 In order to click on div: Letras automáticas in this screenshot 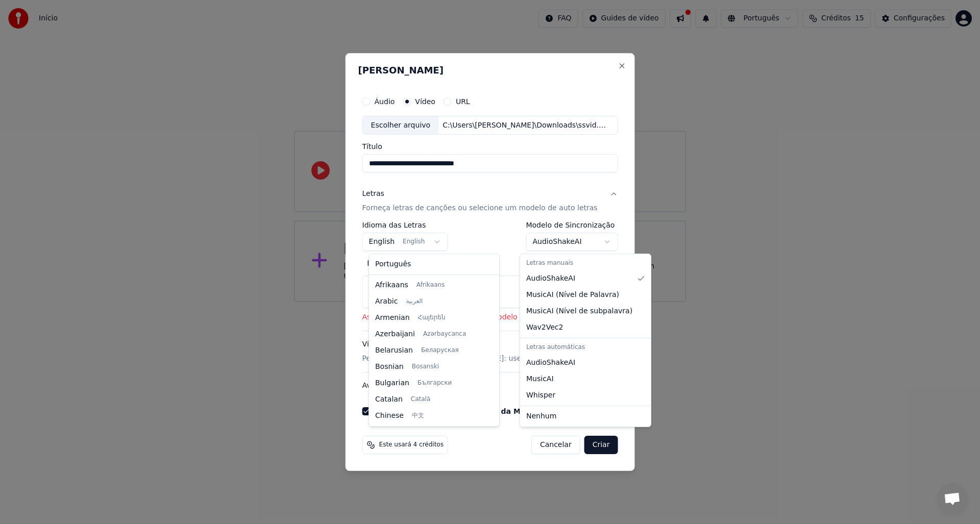, I will do `click(585, 348)`.